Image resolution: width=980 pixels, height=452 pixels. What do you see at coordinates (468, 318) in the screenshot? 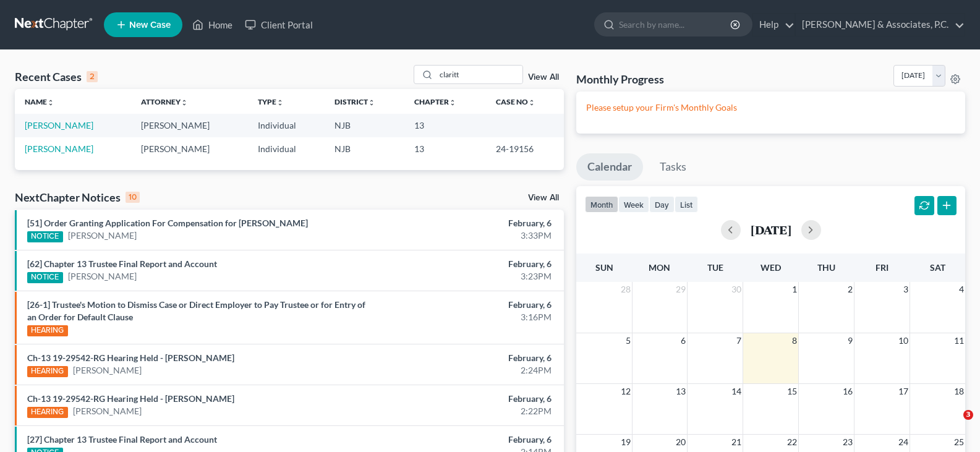
I see `div: 3:16PM` at bounding box center [468, 318].